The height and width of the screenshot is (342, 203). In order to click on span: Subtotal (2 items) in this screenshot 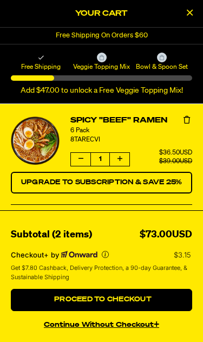, I will do `click(51, 235)`.